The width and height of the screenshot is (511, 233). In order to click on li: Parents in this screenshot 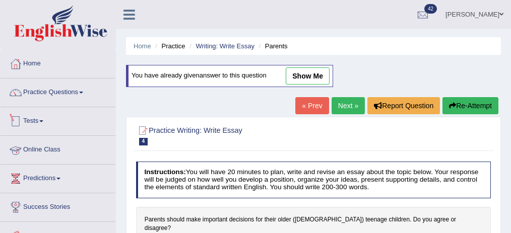, I will do `click(272, 46)`.